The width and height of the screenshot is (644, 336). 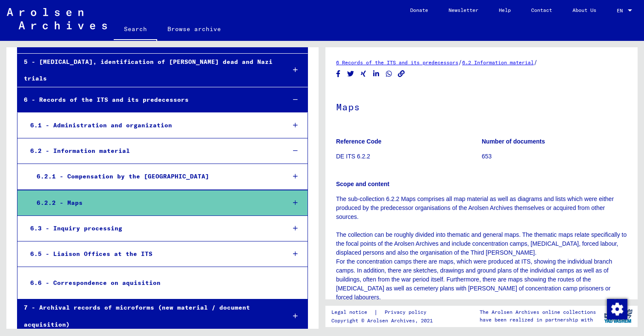 What do you see at coordinates (362, 184) in the screenshot?
I see `b: Scope and content` at bounding box center [362, 184].